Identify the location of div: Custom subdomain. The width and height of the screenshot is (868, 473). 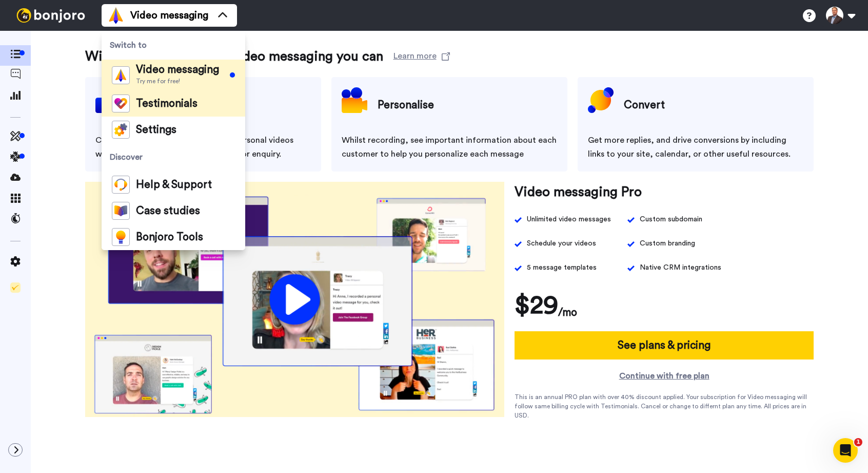
(671, 219).